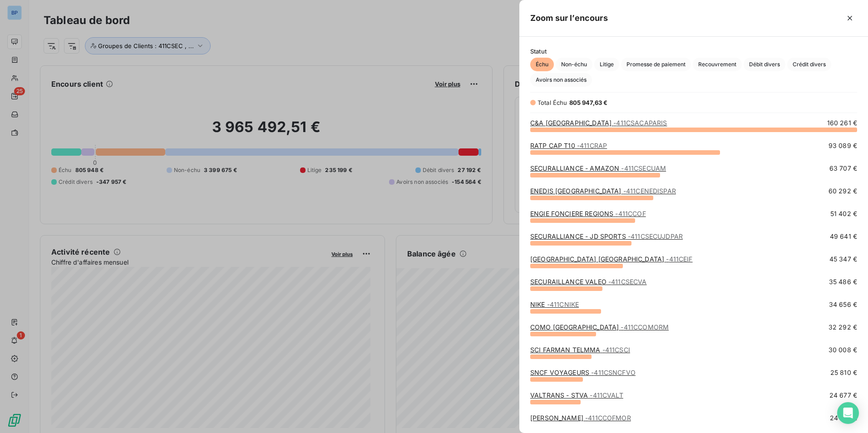 The height and width of the screenshot is (433, 868). Describe the element at coordinates (694, 51) in the screenshot. I see `span: Statut` at that location.